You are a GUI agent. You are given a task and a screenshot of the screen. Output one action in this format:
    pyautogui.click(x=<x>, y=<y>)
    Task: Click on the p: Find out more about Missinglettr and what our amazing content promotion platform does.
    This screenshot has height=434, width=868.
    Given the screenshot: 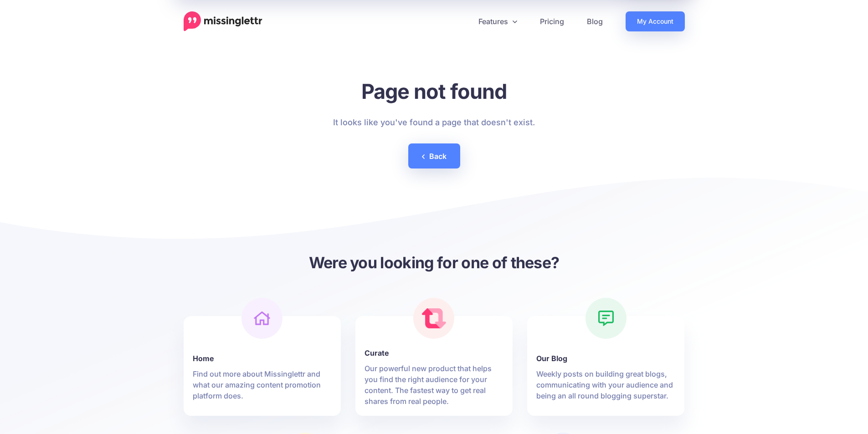 What is the action you would take?
    pyautogui.click(x=262, y=385)
    